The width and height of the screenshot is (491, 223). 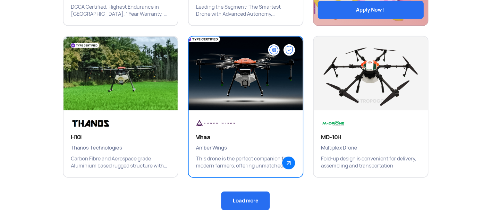 I want to click on button: Load more, so click(x=245, y=201).